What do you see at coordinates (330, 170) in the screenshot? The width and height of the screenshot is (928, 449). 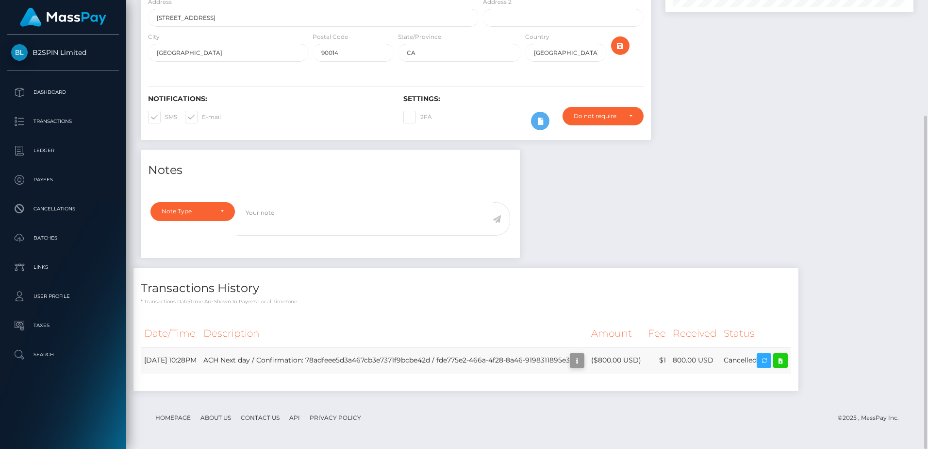 I see `h4: Notes` at bounding box center [330, 170].